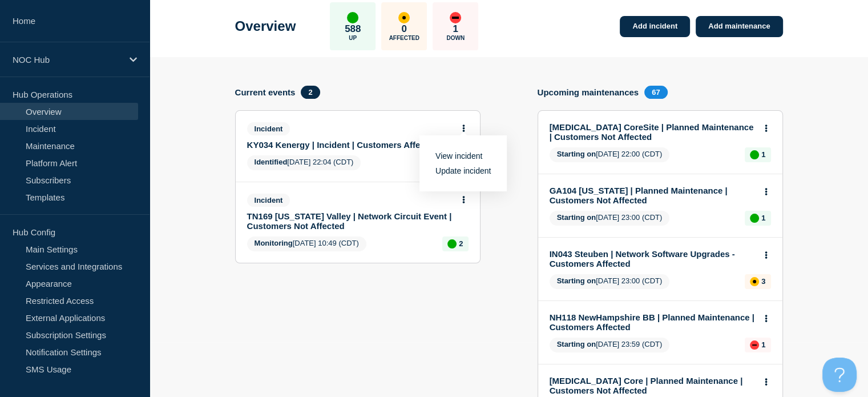 The width and height of the screenshot is (868, 397). Describe the element at coordinates (353, 37) in the screenshot. I see `p: Up` at that location.